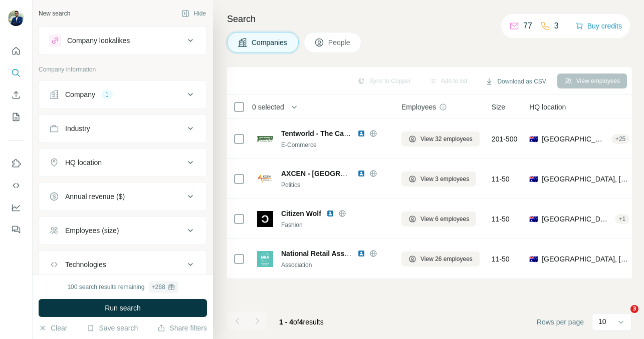 This screenshot has height=339, width=644. What do you see at coordinates (335, 145) in the screenshot?
I see `div: E-Commerce` at bounding box center [335, 145].